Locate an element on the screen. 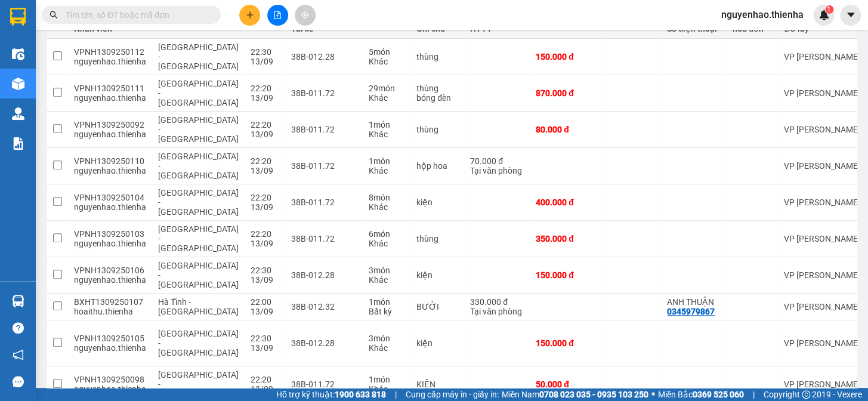  span: aim is located at coordinates (305, 15).